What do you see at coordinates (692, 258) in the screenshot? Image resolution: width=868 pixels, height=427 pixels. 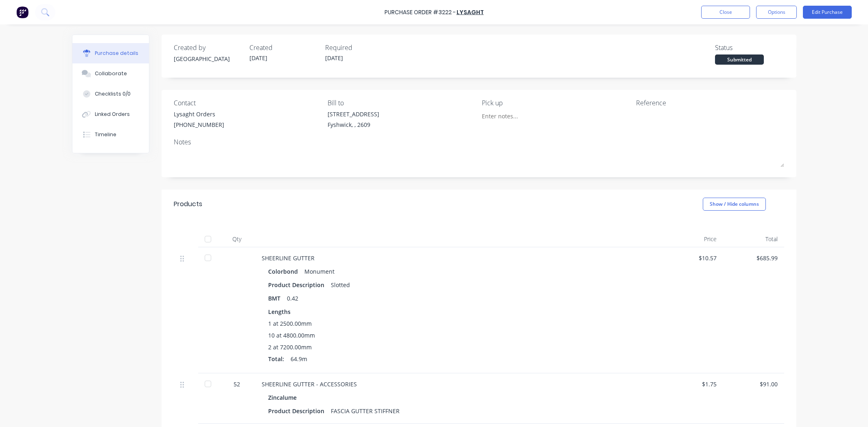 I see `div: $10.57` at bounding box center [692, 258].